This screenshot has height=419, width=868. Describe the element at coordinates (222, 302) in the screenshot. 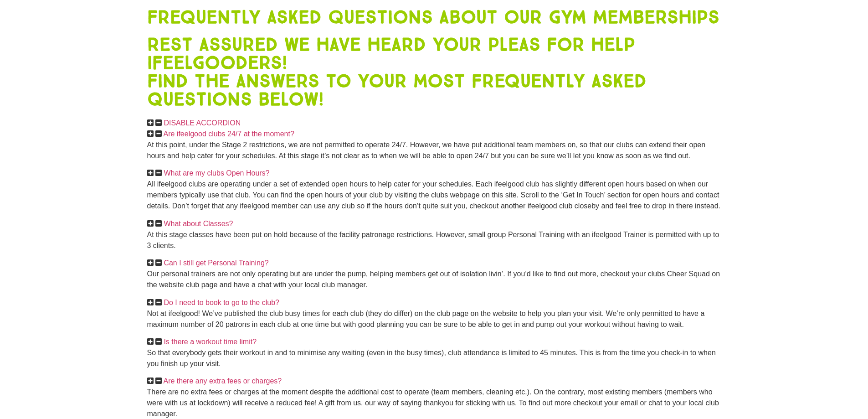

I see `a: Do I need to book to go to the club?` at that location.